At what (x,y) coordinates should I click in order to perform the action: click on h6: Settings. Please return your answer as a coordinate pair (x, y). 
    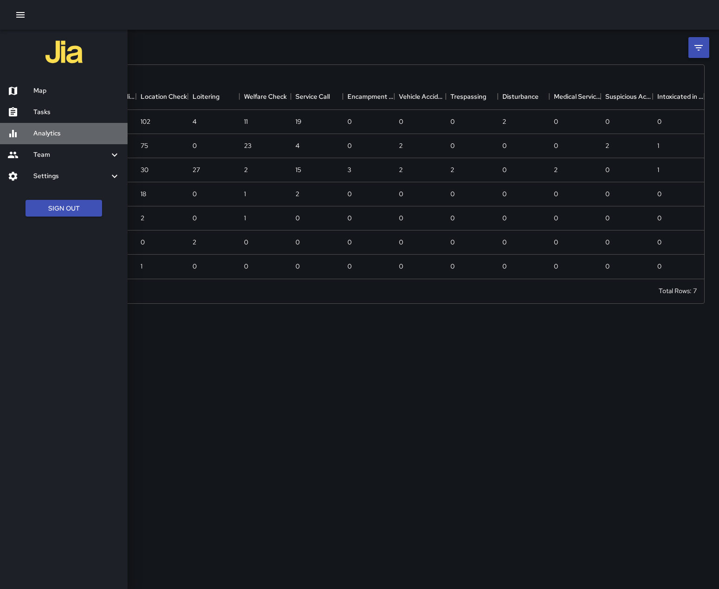
    Looking at the image, I should click on (71, 176).